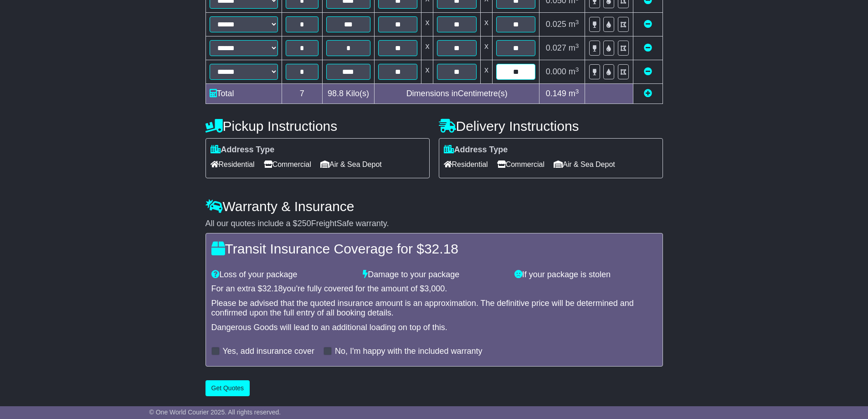  What do you see at coordinates (434, 288) in the screenshot?
I see `span: 3,000` at bounding box center [434, 288].